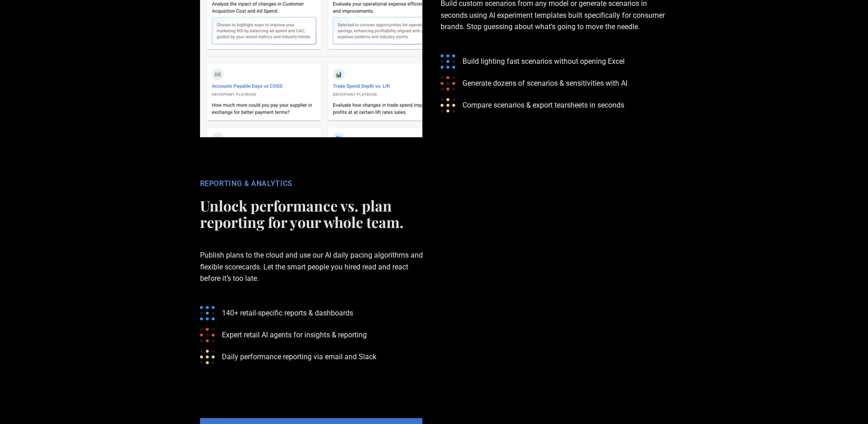 Image resolution: width=868 pixels, height=424 pixels. What do you see at coordinates (545, 83) in the screenshot?
I see `p: Generate dozens of scenarios & sensitivities with AI` at bounding box center [545, 83].